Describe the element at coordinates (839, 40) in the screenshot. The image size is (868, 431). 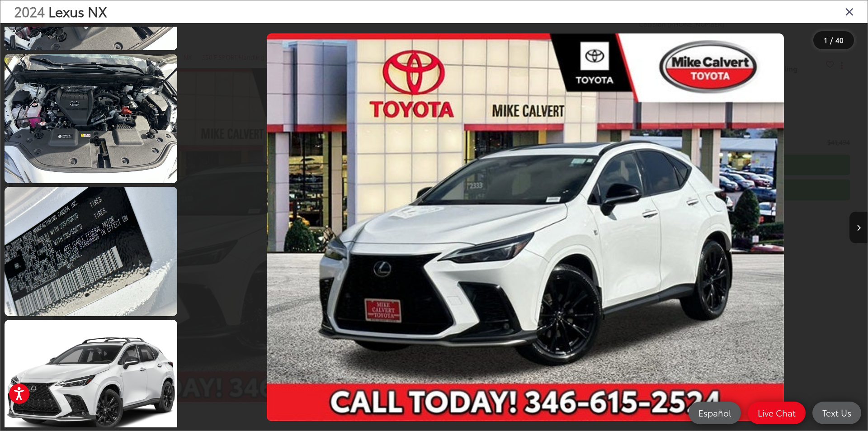
I see `span: 40` at that location.